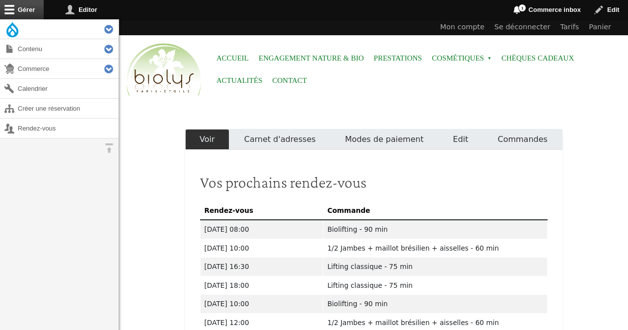 The height and width of the screenshot is (330, 628). I want to click on td: 1/2 Jambes + maillot brésilien + aisselles - 60 min, so click(435, 248).